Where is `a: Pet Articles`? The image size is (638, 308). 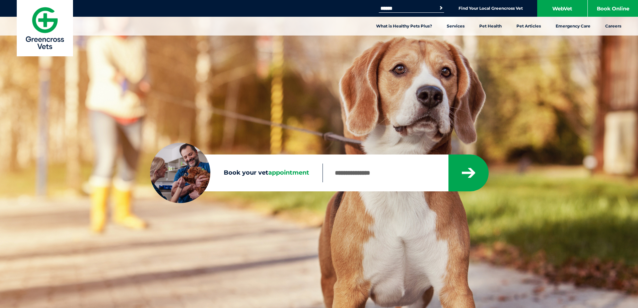
a: Pet Articles is located at coordinates (528, 26).